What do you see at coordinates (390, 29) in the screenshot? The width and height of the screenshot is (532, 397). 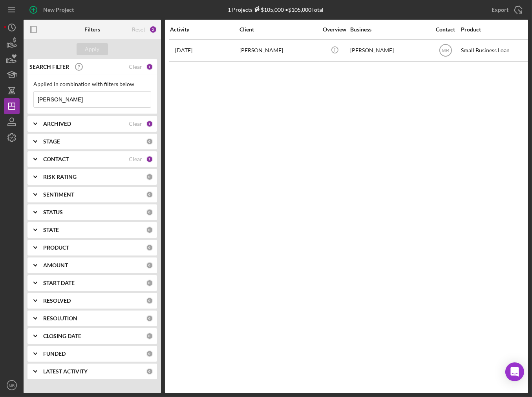 I see `div: Business` at bounding box center [390, 29].